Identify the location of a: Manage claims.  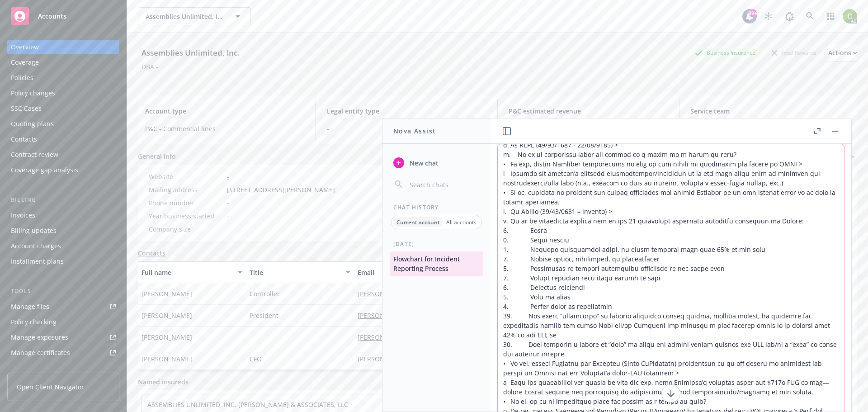
(63, 368).